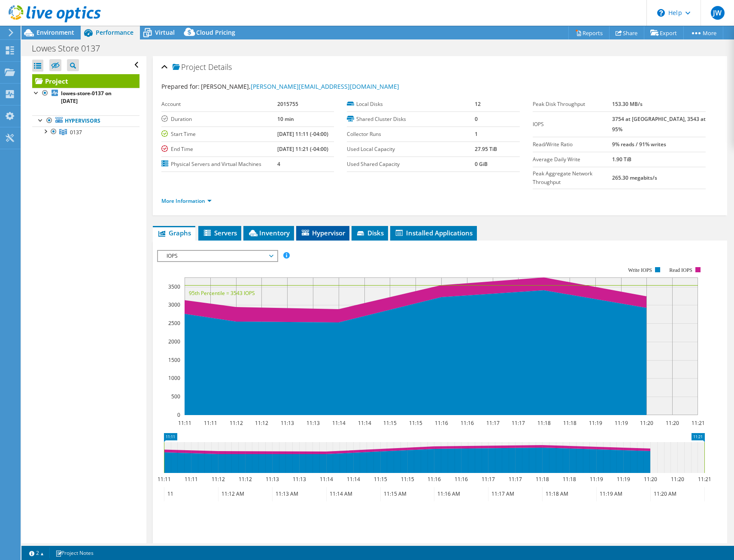  What do you see at coordinates (661, 13) in the screenshot?
I see `svg: \n` at bounding box center [661, 13].